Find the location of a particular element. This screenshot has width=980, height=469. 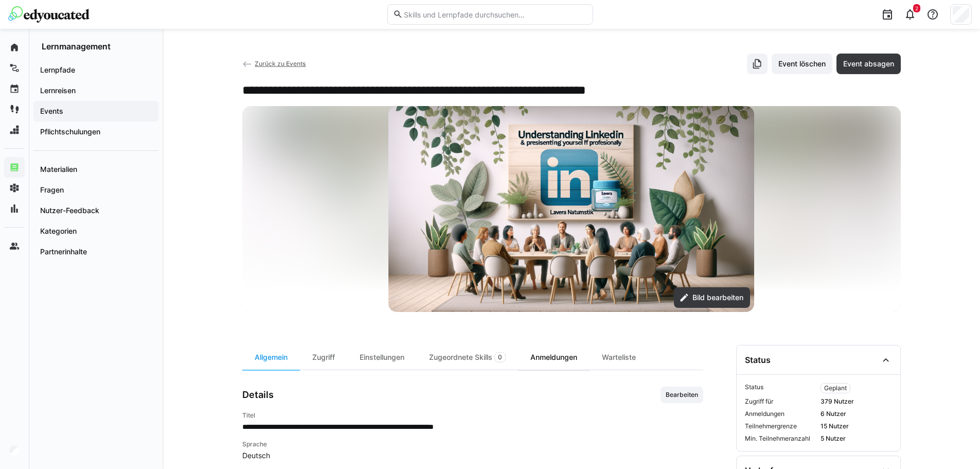

span: Zurück zu Events is located at coordinates (280, 64).